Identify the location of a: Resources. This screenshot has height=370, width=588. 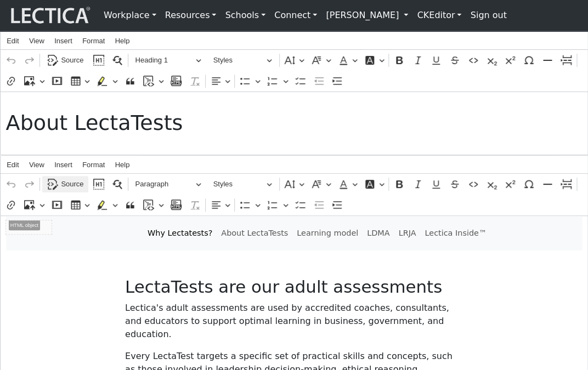
(191, 15).